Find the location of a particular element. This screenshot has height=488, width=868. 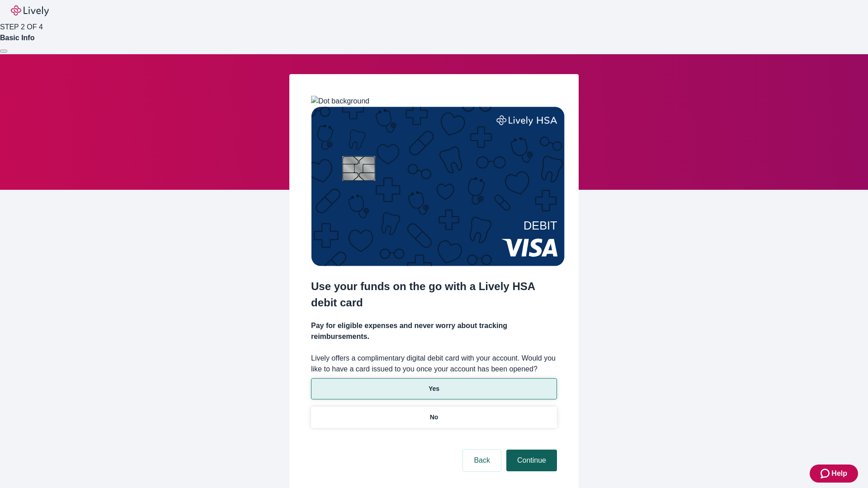

p: No is located at coordinates (434, 416).